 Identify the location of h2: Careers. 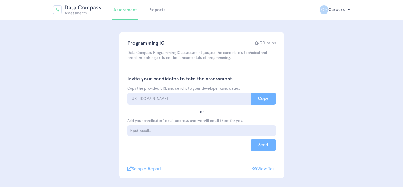
(335, 10).